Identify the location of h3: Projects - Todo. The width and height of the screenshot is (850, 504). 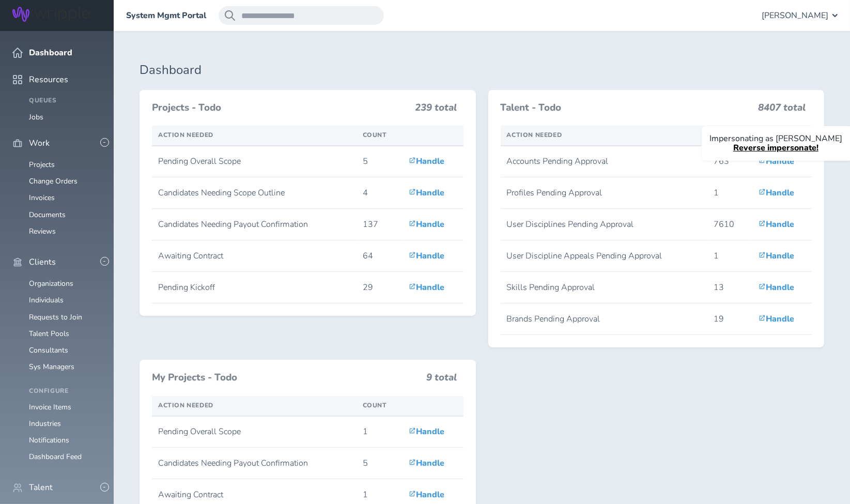
(280, 108).